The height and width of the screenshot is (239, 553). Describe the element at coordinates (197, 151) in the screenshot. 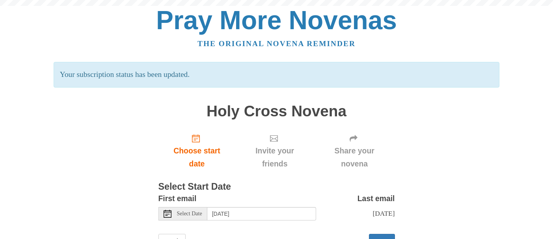

I see `a: Choose start date` at that location.